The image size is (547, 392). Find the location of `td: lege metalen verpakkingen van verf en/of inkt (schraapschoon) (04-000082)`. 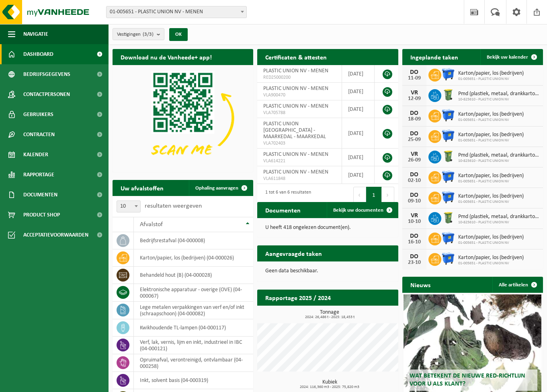

td: lege metalen verpakkingen van verf en/of inkt (schraapschoon) (04-000082) is located at coordinates (193, 311).